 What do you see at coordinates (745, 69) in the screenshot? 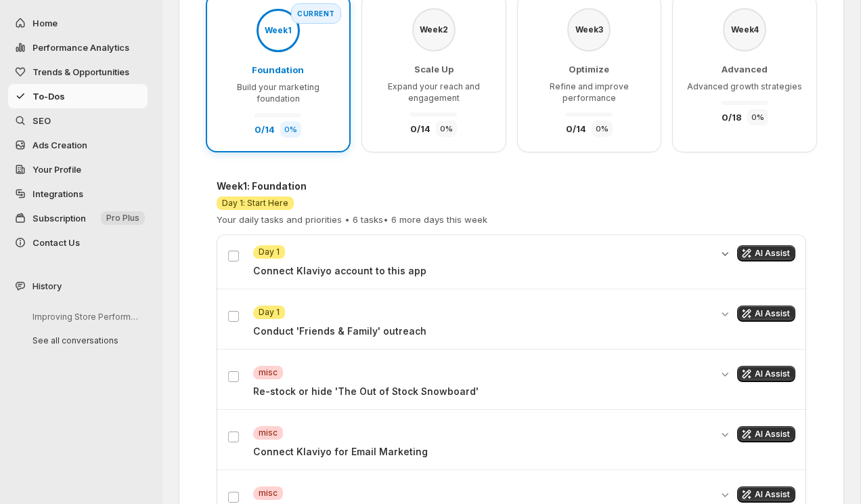
I see `span: Advanced` at bounding box center [745, 69].